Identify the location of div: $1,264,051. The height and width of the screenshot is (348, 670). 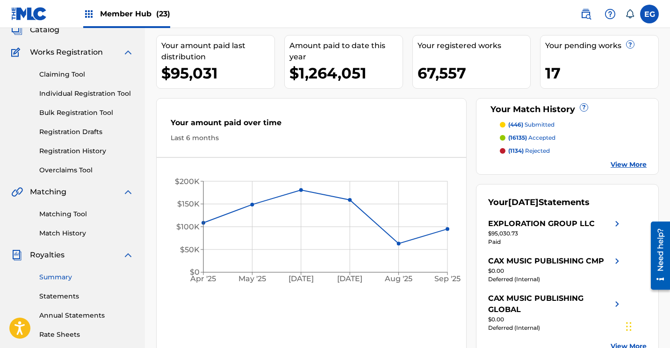
(346, 73).